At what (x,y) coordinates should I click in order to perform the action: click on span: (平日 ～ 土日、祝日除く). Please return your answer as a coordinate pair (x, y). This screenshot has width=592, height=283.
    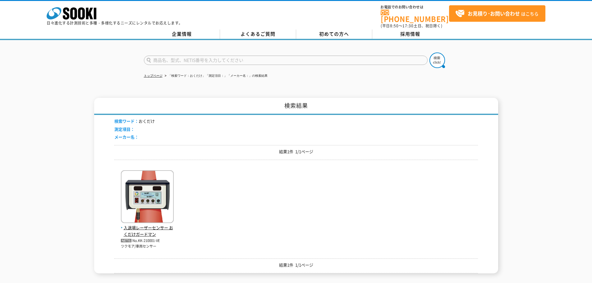
    Looking at the image, I should click on (411, 26).